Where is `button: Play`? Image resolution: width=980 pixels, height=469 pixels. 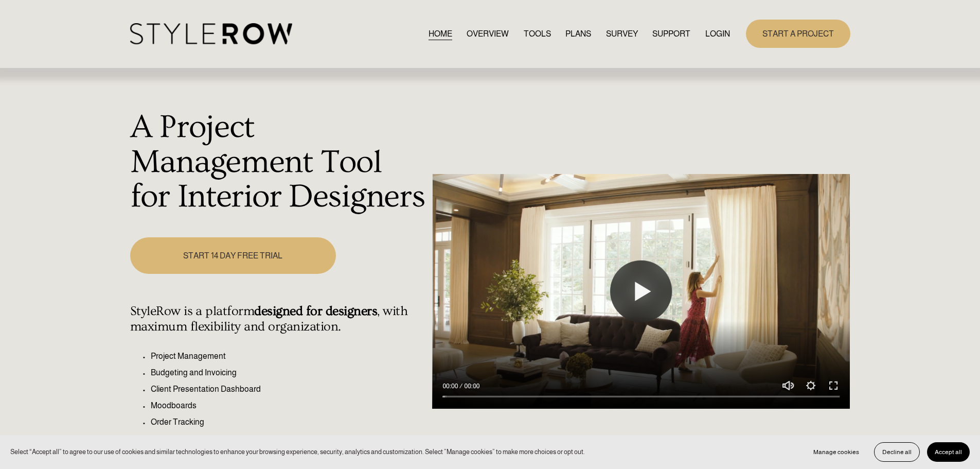 button: Play is located at coordinates (641, 292).